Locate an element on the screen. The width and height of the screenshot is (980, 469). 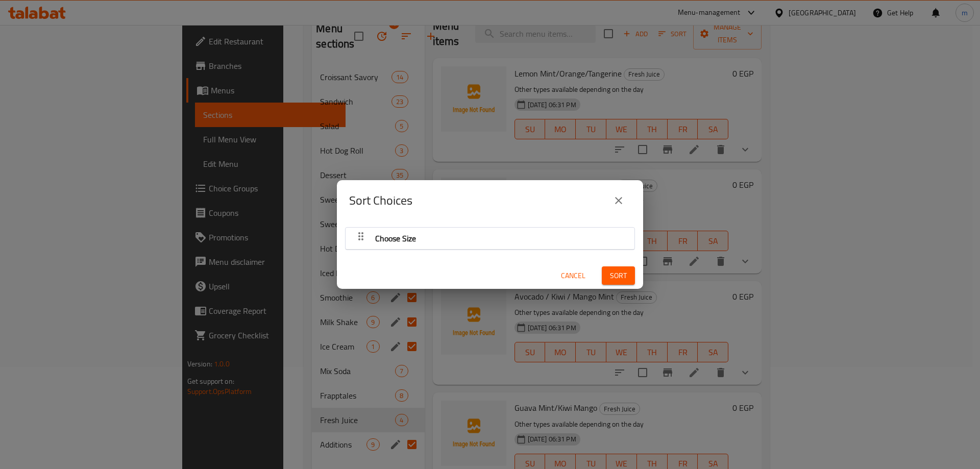
button: Choose Size is located at coordinates (490, 238).